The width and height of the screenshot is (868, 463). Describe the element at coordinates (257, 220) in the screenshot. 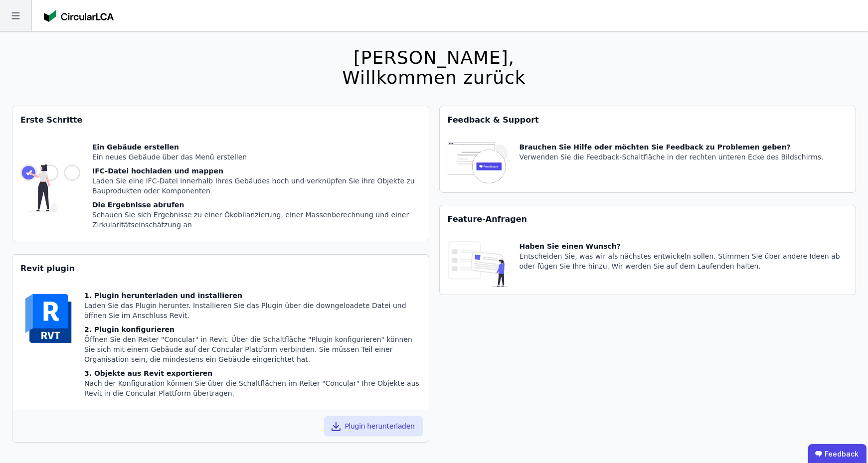

I see `div: Schauen Sie sich Ergebnisse zu einer Ökobilanzierung, einer Massenberechnung und einer Zirkularit...` at that location.